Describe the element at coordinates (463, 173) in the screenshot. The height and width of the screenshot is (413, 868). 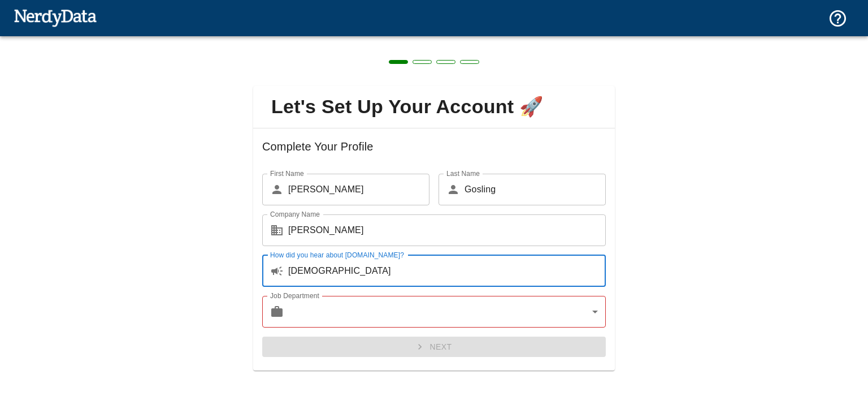
I see `label: Last Name` at that location.